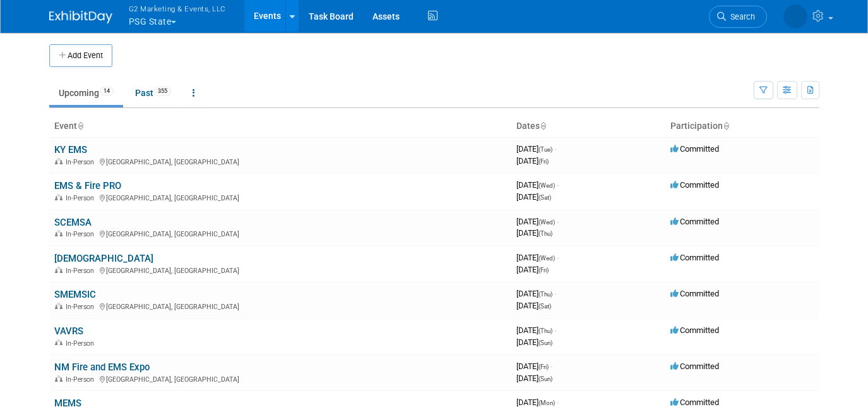  Describe the element at coordinates (106, 91) in the screenshot. I see `span: 14` at that location.